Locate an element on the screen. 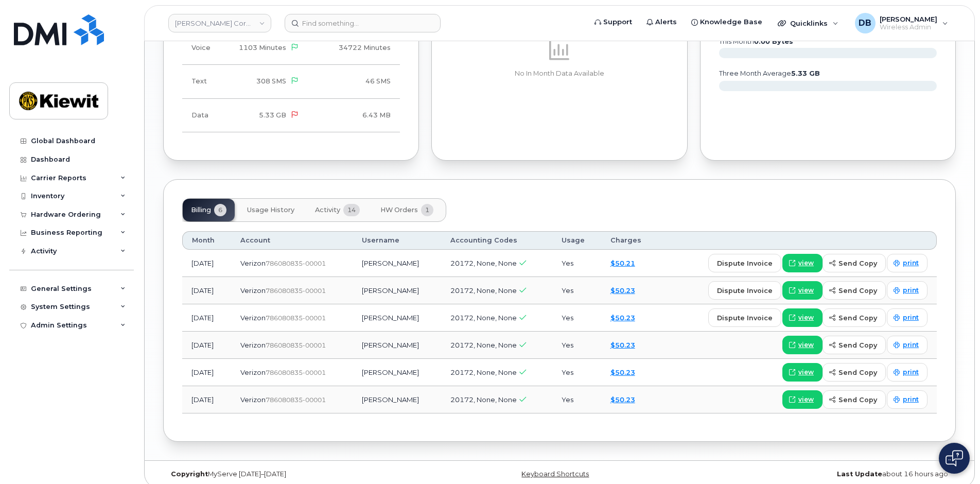 The width and height of the screenshot is (980, 484). a: $50.21 is located at coordinates (622, 263).